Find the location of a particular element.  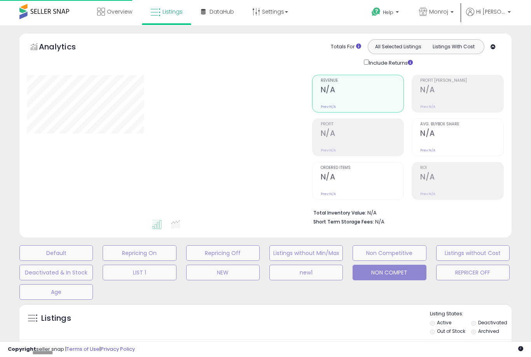

span: Listings is located at coordinates (173, 12).